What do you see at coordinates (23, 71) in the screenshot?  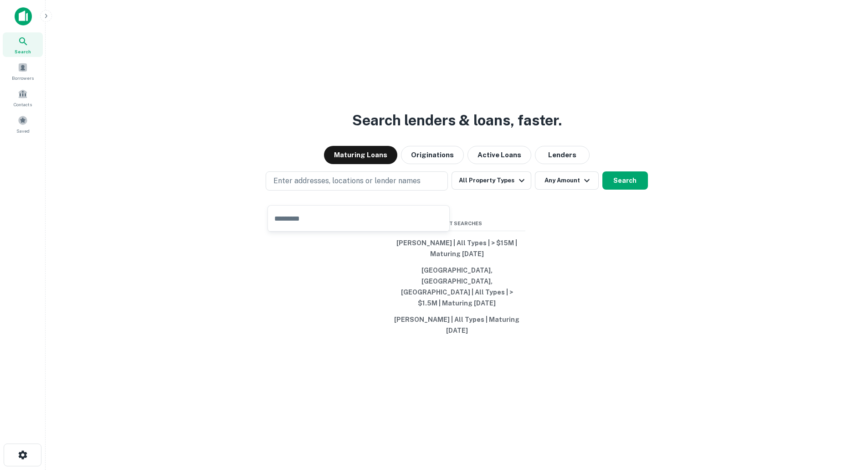 I see `a: Borrowers` at bounding box center [23, 71].